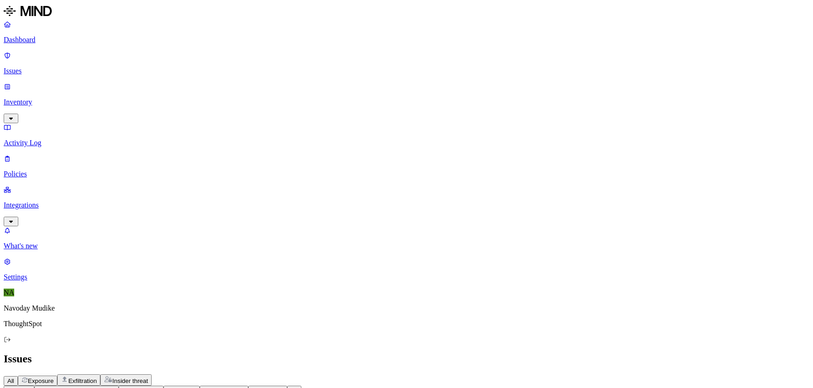 Image resolution: width=813 pixels, height=388 pixels. I want to click on span: Insider threat, so click(130, 381).